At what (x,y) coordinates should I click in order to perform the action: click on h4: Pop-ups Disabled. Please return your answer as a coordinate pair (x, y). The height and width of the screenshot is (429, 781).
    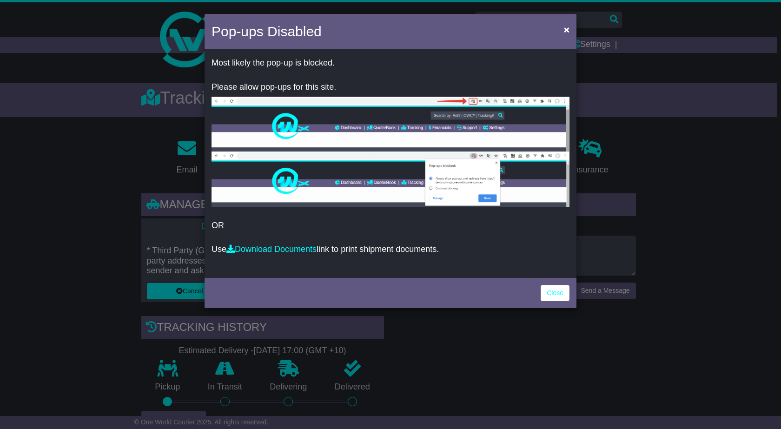
    Looking at the image, I should click on (266, 31).